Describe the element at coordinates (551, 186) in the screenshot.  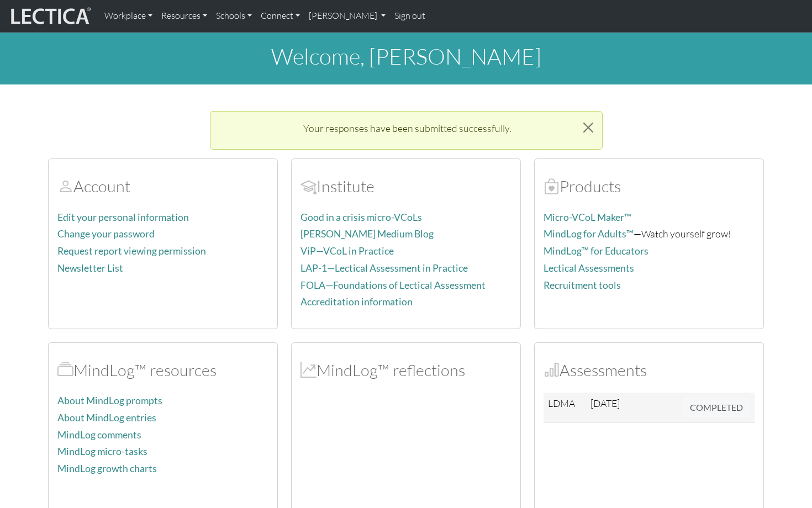
I see `span: Products` at that location.